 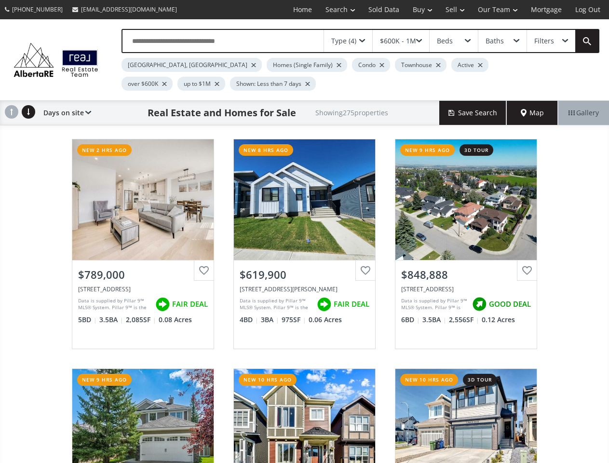 What do you see at coordinates (398, 41) in the screenshot?
I see `div: $600K - 1M` at bounding box center [398, 41].